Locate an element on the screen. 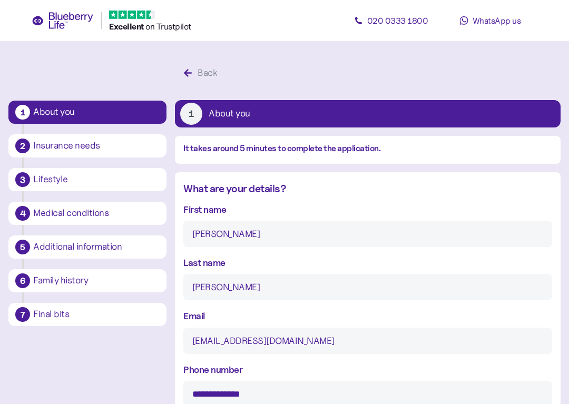 The width and height of the screenshot is (569, 404). div: Family history is located at coordinates (96, 281).